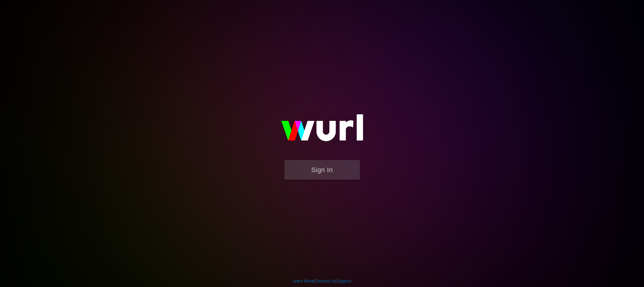 Image resolution: width=644 pixels, height=287 pixels. What do you see at coordinates (322, 131) in the screenshot?
I see `img: wurl-logo-on-black-223613ac3d8ba8fe6dc639794a292ebdb59501304c7dfd60c99c58986ef67473.svg` at bounding box center [322, 131].